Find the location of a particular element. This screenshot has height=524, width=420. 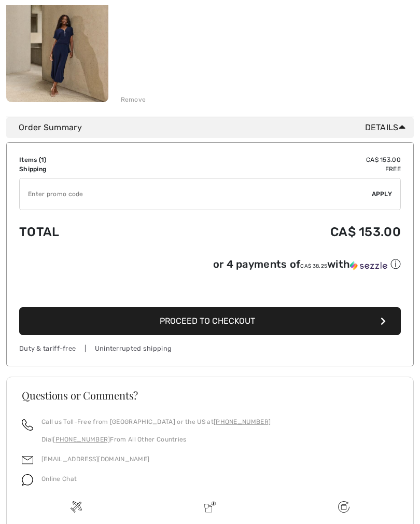

span: Proceed to Checkout is located at coordinates (208, 321).